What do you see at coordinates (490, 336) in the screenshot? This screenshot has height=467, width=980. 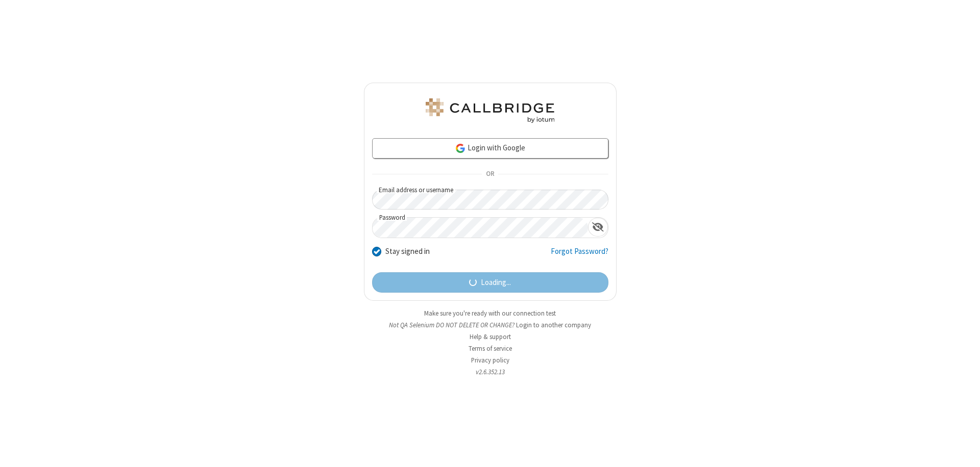 I see `a: Help & support` at bounding box center [490, 336].